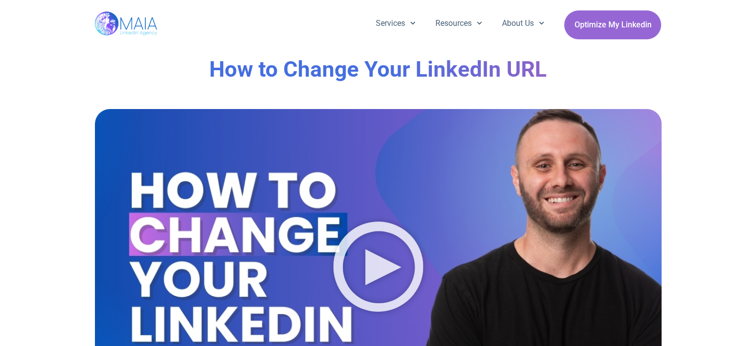  Describe the element at coordinates (613, 25) in the screenshot. I see `span: Optimize My Linkedin` at that location.